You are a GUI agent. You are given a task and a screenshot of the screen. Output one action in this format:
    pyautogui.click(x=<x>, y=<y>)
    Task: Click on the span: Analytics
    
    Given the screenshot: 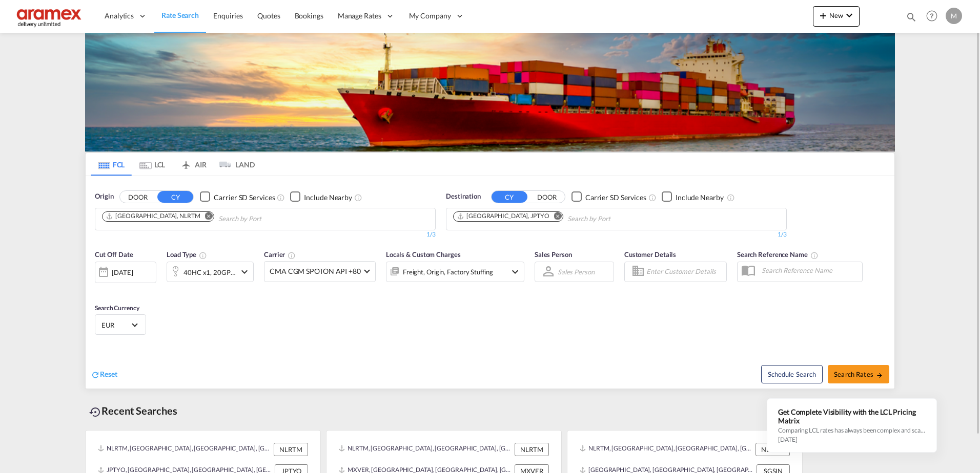 What is the action you would take?
    pyautogui.click(x=119, y=16)
    